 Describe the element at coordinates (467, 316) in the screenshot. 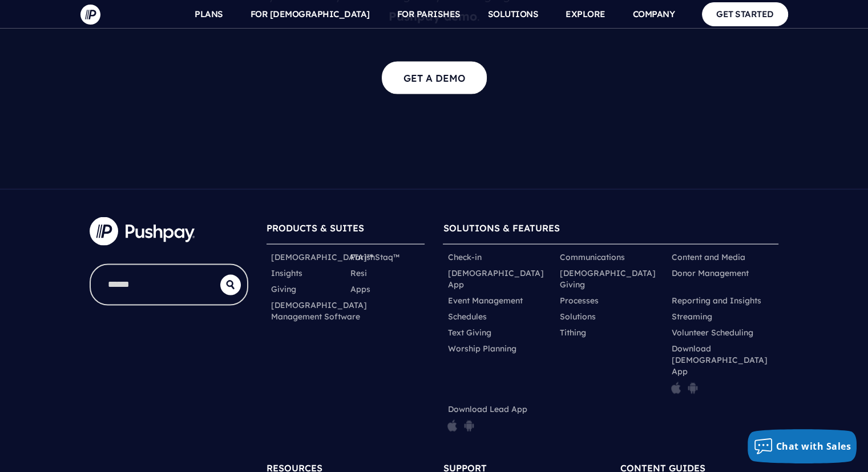

I see `a: Schedules` at that location.